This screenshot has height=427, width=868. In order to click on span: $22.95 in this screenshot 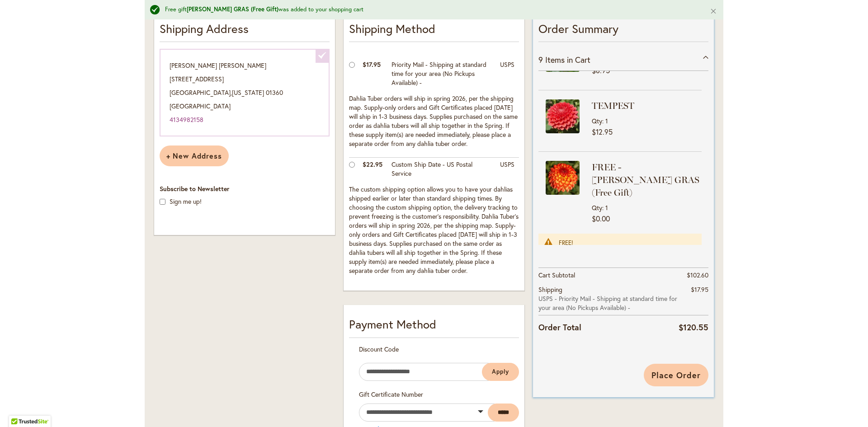, I will do `click(372, 164)`.